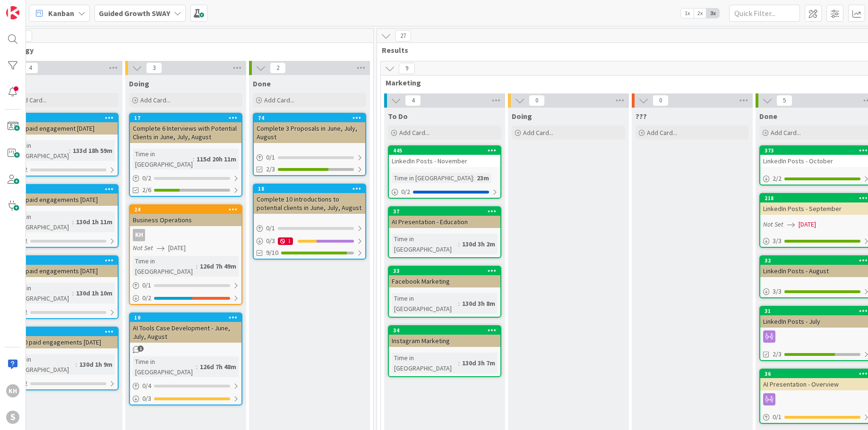 The width and height of the screenshot is (868, 430). What do you see at coordinates (61, 13) in the screenshot?
I see `span: Kanban` at bounding box center [61, 13].